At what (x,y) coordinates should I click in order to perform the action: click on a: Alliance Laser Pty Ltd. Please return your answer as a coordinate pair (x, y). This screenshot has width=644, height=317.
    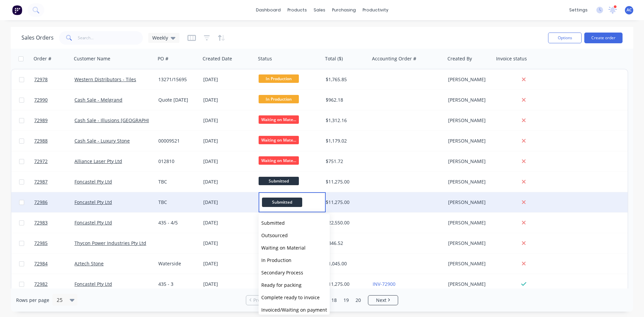
    Looking at the image, I should click on (98, 161).